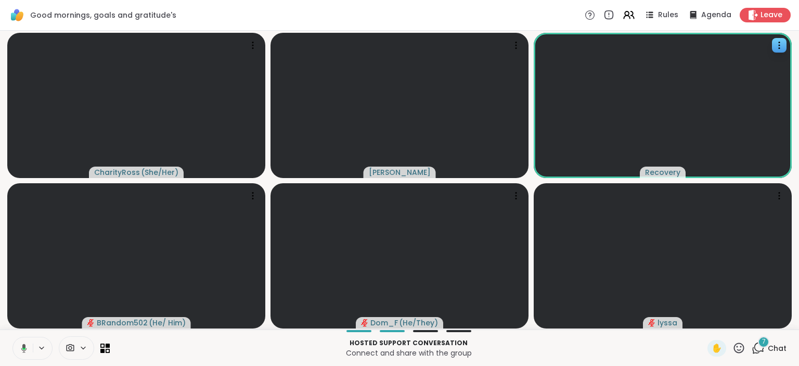  Describe the element at coordinates (663, 172) in the screenshot. I see `span: Recovery` at that location.